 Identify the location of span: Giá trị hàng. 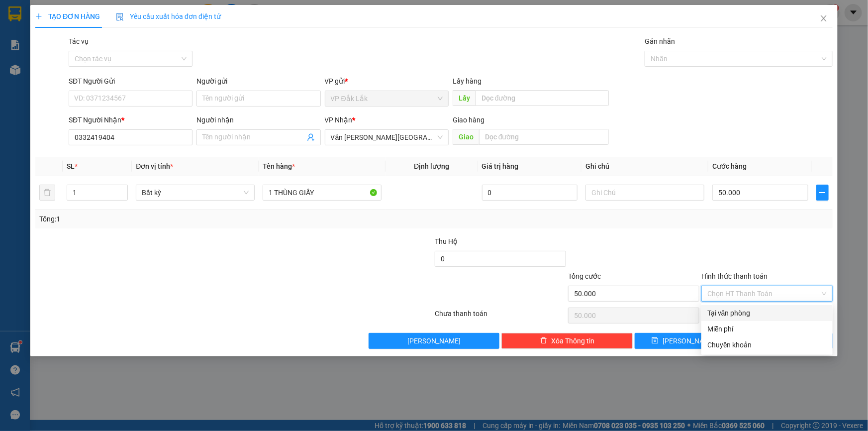
(501, 166).